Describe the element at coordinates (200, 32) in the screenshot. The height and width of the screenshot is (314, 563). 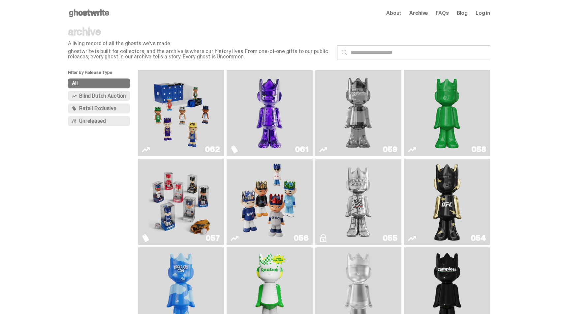
I see `p: archive` at that location.